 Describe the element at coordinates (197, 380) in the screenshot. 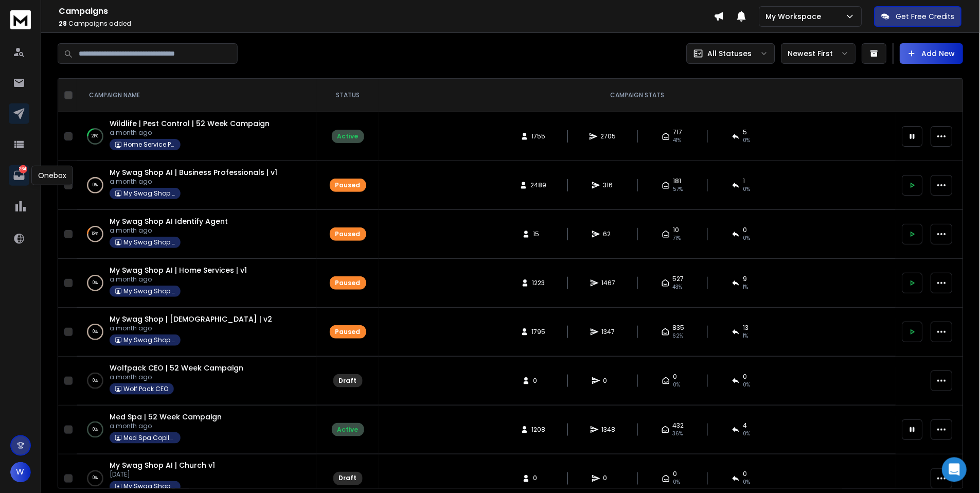

I see `td: 0%Wolfpack CEO | 52 Week Campaigna month agoWolf Pack CEO` at that location.